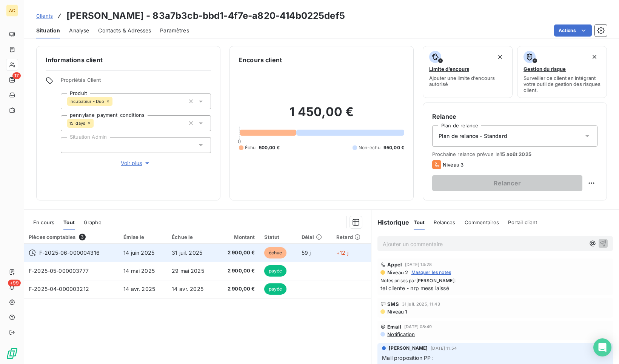 The image size is (619, 364). Describe the element at coordinates (322, 116) in the screenshot. I see `h2: 1 450,00 €` at that location.